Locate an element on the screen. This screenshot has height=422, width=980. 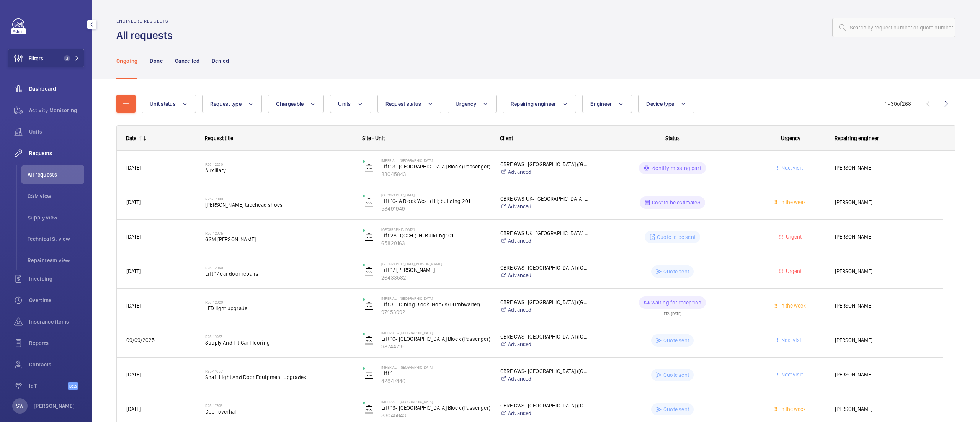
span: Lift 17 car door repairs is located at coordinates (278, 274).